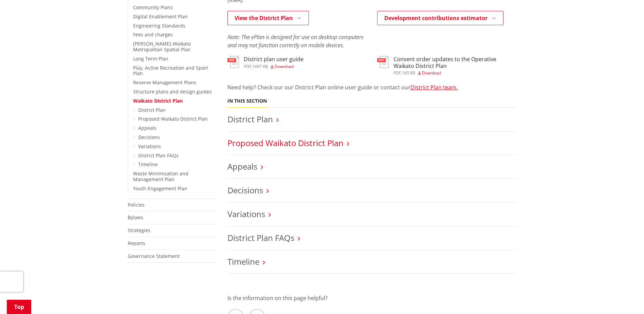 The height and width of the screenshot is (314, 644). I want to click on h3: District plan user guide, so click(274, 59).